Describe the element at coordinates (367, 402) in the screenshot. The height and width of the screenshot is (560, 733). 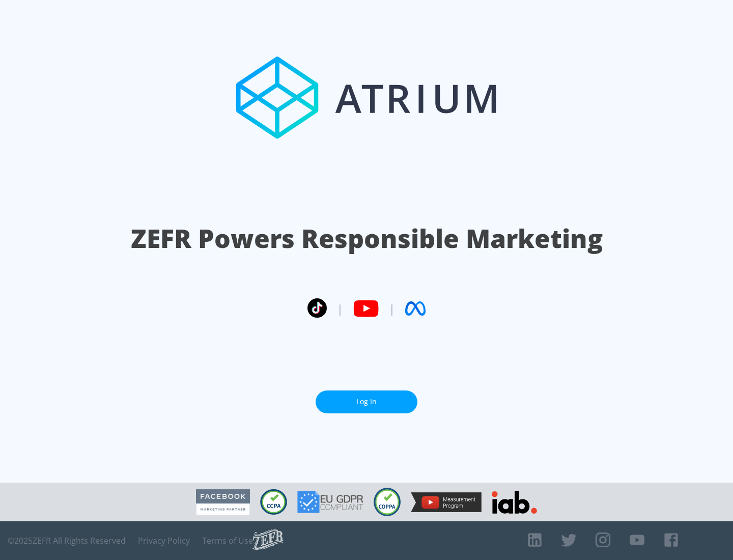
I see `a: Log In` at that location.